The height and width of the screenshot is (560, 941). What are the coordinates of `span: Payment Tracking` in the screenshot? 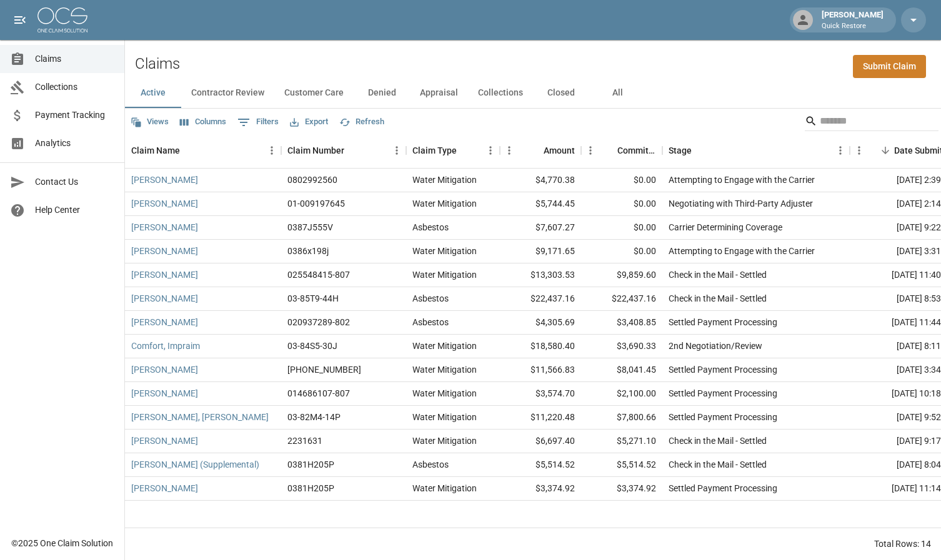 It's located at (74, 115).